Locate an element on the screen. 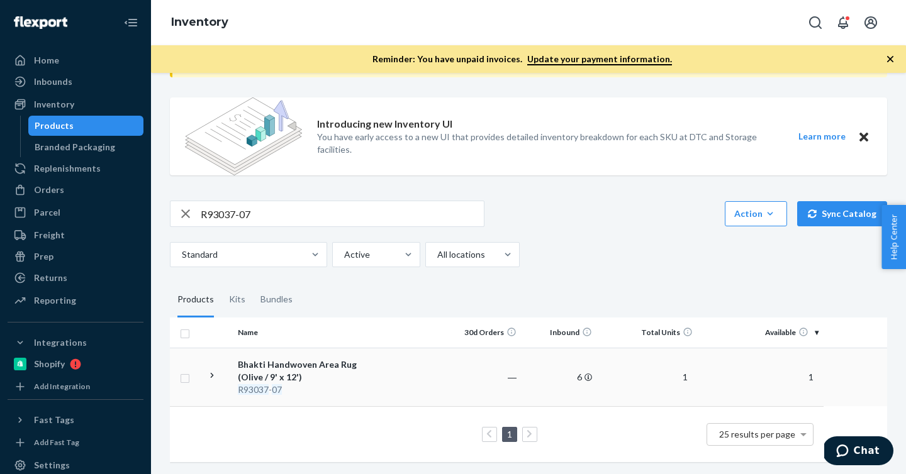  a: Returns is located at coordinates (75, 278).